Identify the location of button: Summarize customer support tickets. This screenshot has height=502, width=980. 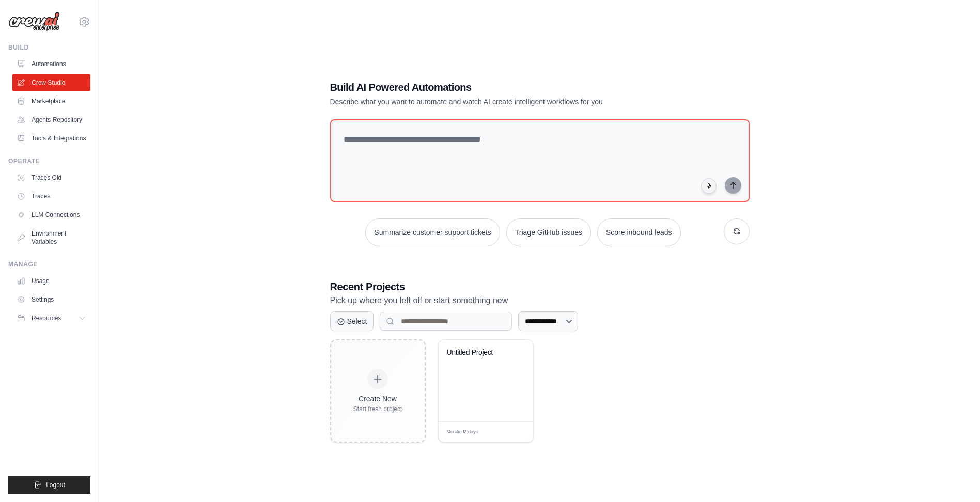
(432, 233).